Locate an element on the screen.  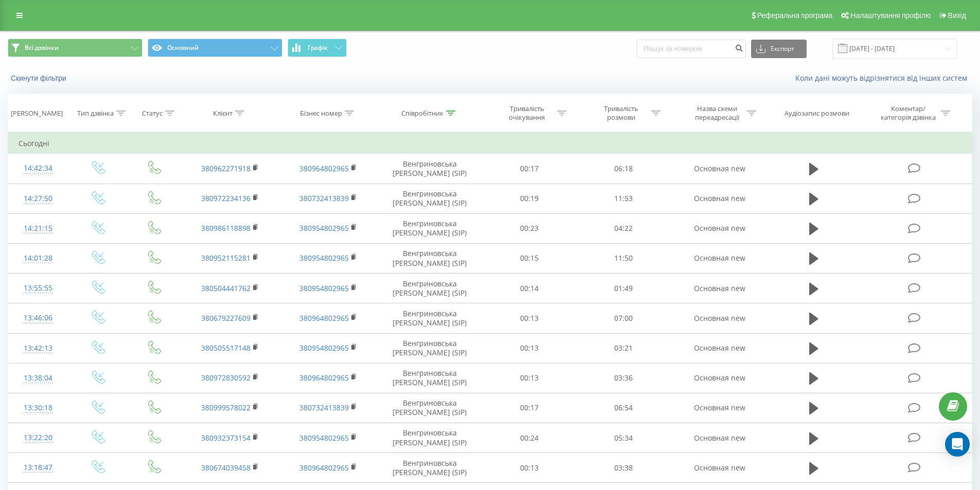
td: 01:49 is located at coordinates (623, 288).